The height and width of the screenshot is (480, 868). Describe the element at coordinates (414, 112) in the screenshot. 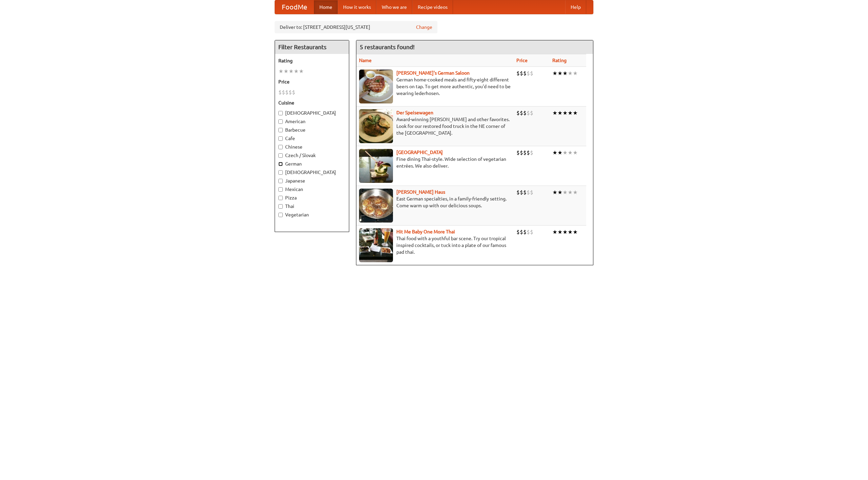

I see `b: Der Speisewagen` at that location.